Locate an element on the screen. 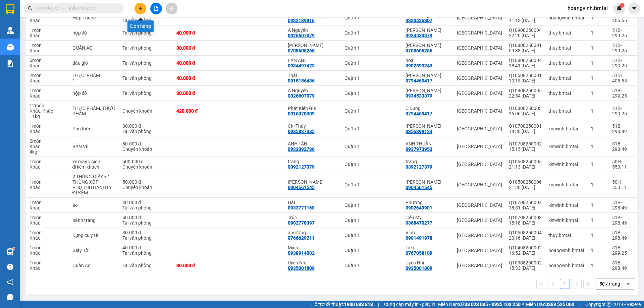  div: THỰC PHẨM is located at coordinates (94, 75).